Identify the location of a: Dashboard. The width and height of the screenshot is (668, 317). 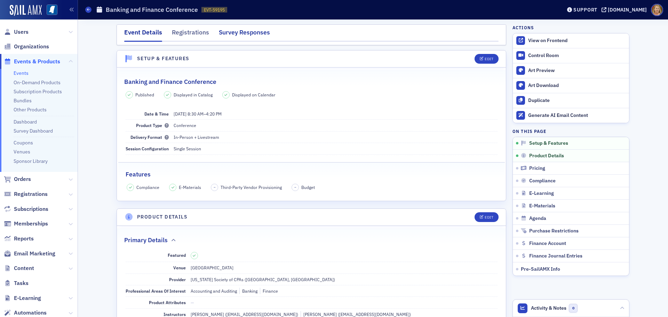
(25, 122).